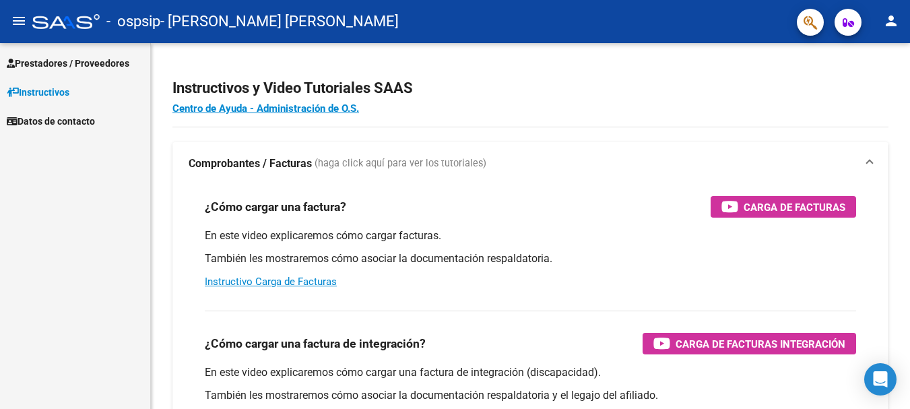 This screenshot has height=409, width=910. Describe the element at coordinates (794, 207) in the screenshot. I see `span: Carga de Facturas` at that location.